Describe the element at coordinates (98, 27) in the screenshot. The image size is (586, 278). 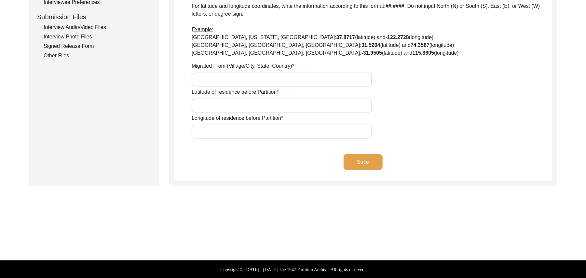
I see `div: Interview Audio/Video Files` at that location.